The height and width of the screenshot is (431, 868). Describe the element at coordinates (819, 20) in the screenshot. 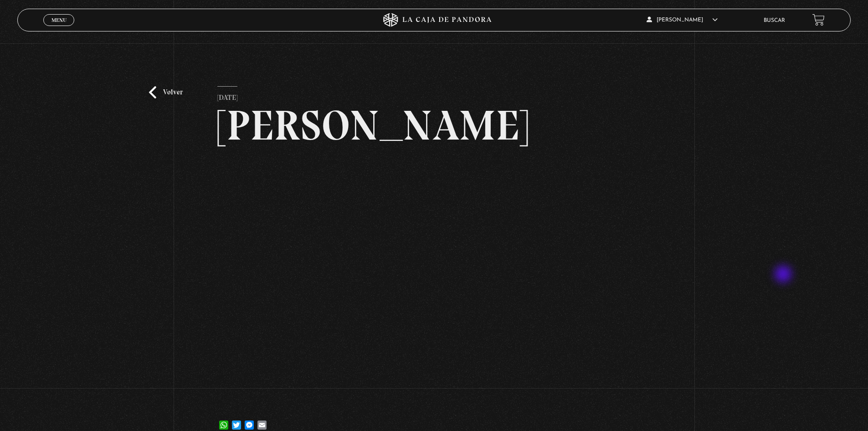

I see `a: View your shopping cart` at that location.